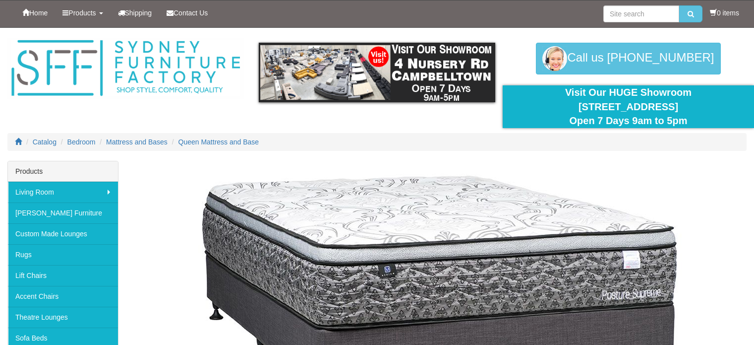 This screenshot has height=345, width=754. I want to click on a: Catalog, so click(45, 142).